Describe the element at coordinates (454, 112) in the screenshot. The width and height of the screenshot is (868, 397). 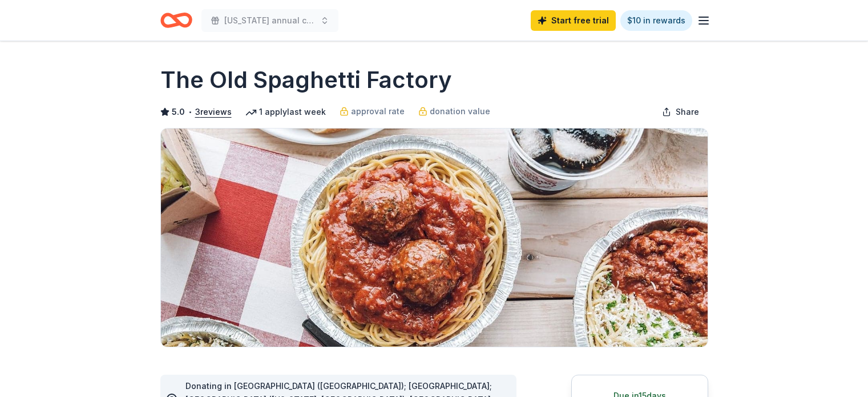
I see `a: donation value` at that location.